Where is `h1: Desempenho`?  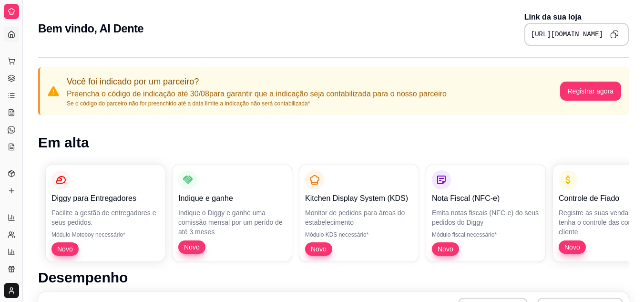 h1: Desempenho is located at coordinates (333, 278).